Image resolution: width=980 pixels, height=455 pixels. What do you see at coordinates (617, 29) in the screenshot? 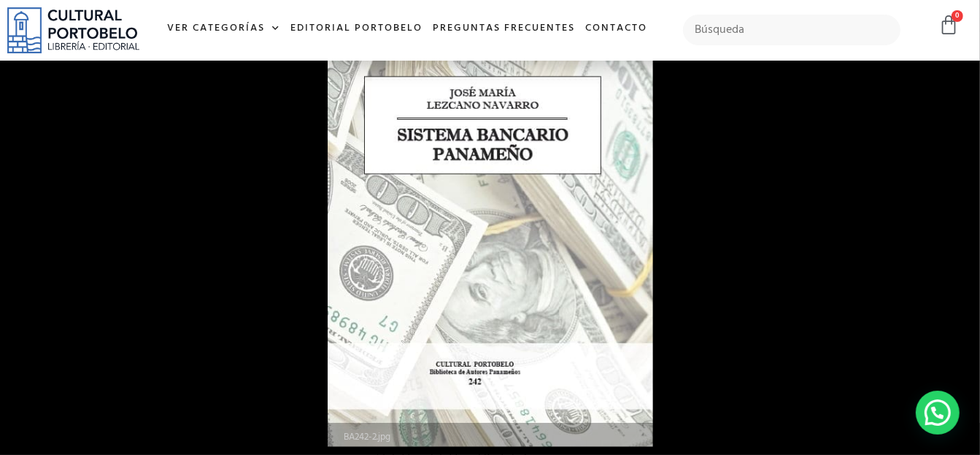
I see `a: Contacto` at bounding box center [617, 29].